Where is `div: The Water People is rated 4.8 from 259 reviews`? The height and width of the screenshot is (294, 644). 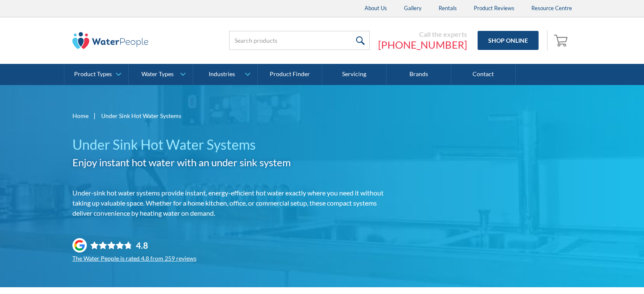 div: The Water People is rated 4.8 from 259 reviews is located at coordinates (235, 259).